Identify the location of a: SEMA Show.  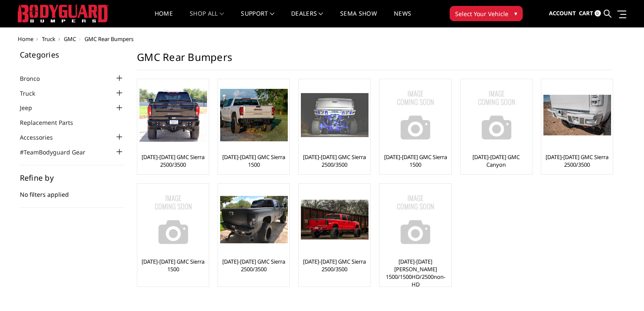
(359, 19).